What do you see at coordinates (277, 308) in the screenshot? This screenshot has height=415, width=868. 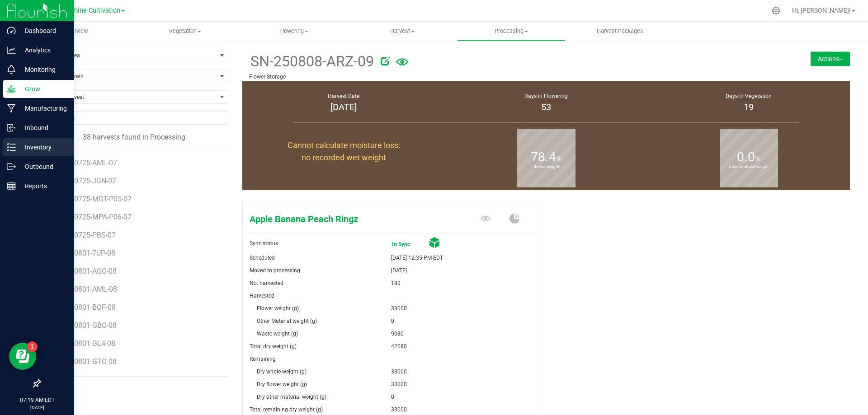 I see `span: Flower weight (g)` at bounding box center [277, 308].